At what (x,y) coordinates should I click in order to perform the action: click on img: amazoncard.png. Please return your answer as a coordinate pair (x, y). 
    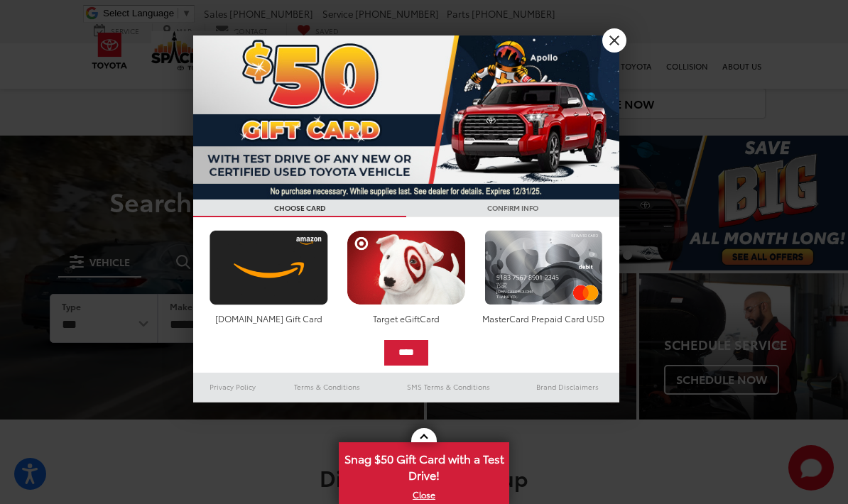
    Looking at the image, I should click on (268, 267).